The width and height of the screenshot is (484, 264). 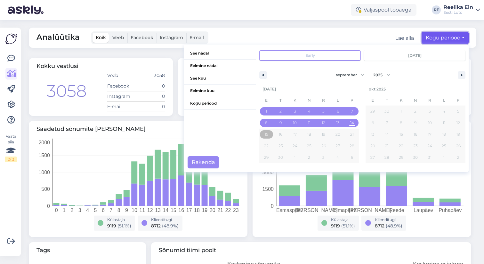 I want to click on button: 15, so click(x=266, y=134).